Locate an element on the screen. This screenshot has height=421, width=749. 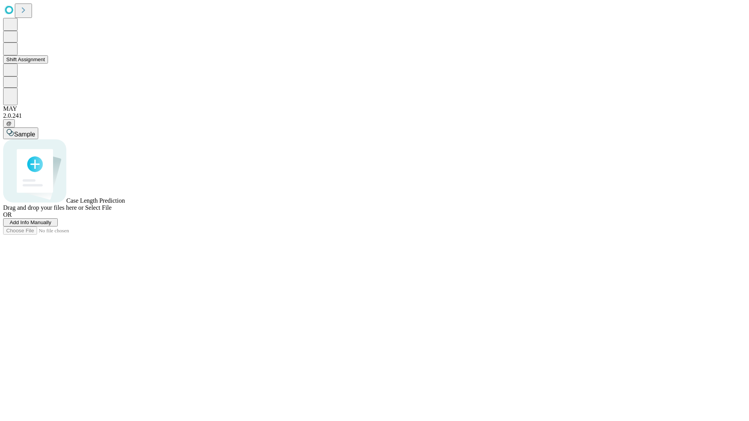
span: Sample is located at coordinates (25, 134).